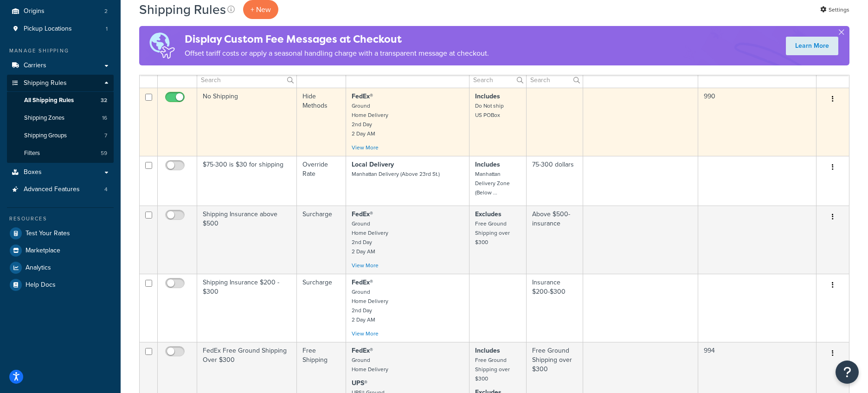 The image size is (868, 393). What do you see at coordinates (61, 189) in the screenshot?
I see `li: Advanced Features` at bounding box center [61, 189].